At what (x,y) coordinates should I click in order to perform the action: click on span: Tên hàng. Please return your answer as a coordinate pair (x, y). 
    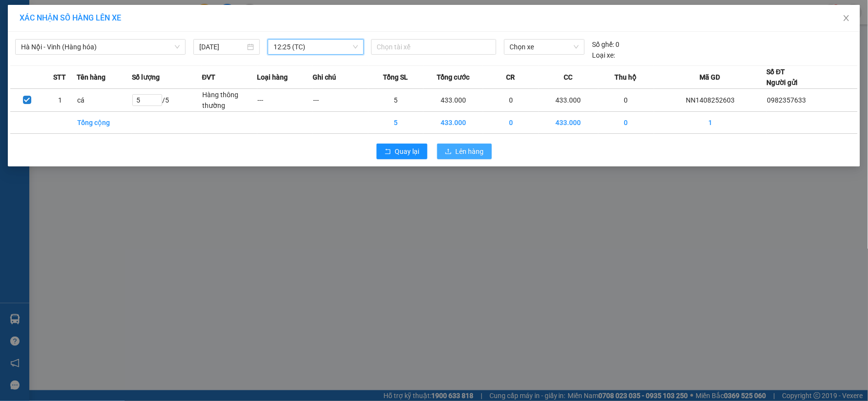
    Looking at the image, I should click on (91, 77).